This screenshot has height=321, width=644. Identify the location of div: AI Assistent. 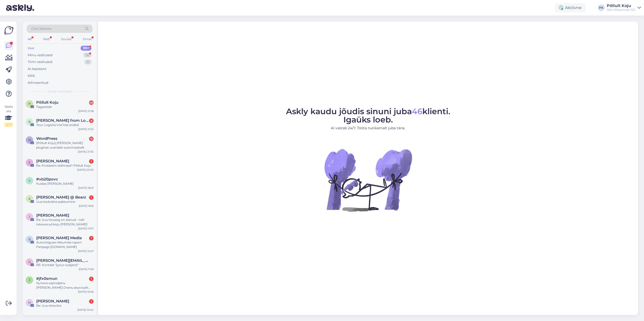
(37, 69).